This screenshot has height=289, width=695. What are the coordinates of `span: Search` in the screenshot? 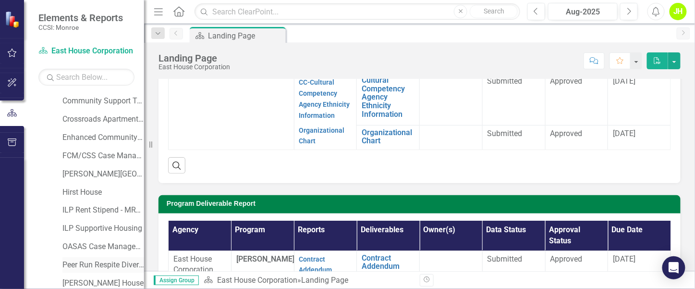 It's located at (494, 11).